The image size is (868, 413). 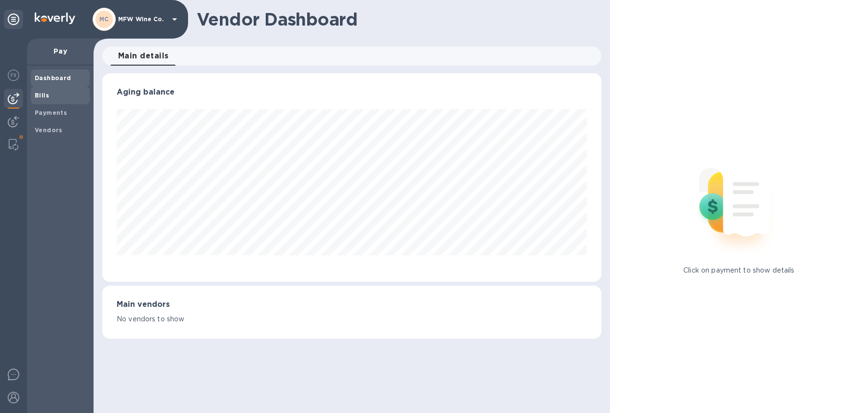 I want to click on h1: Vendor Dashboard, so click(x=395, y=19).